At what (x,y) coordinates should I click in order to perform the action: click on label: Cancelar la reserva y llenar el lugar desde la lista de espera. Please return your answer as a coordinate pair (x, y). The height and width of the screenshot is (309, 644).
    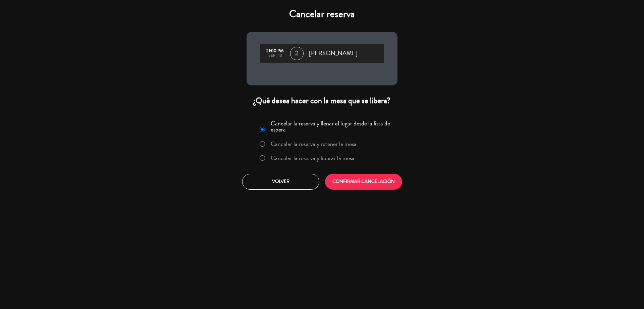
    Looking at the image, I should click on (332, 126).